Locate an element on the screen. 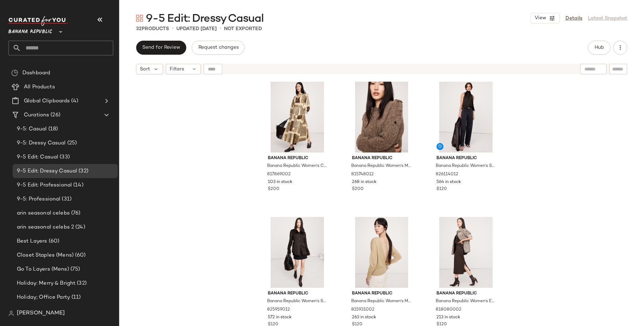  span: 815931002 is located at coordinates (363, 310).